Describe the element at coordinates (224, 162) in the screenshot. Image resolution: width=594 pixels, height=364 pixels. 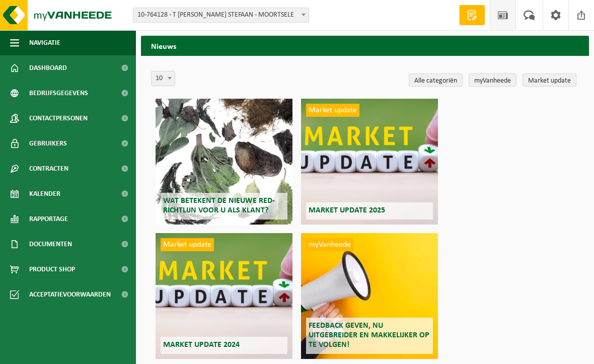
I see `a: Wat betekent de nieuwe RED-richtlijn voor u als klant?` at that location.